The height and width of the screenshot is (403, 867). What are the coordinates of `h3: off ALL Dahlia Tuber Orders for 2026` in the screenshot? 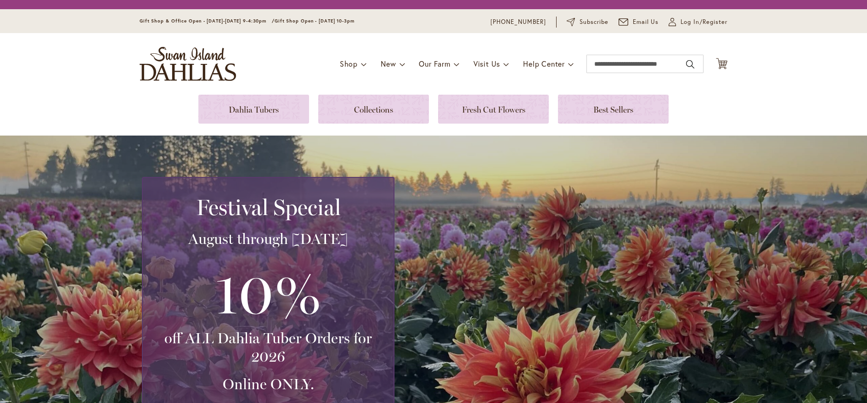 It's located at (268, 347).